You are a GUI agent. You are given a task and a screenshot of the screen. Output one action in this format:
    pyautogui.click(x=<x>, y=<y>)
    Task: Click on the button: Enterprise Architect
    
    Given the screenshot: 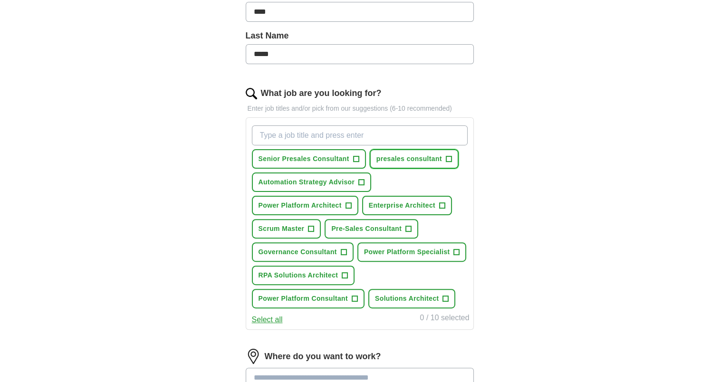 What is the action you would take?
    pyautogui.click(x=407, y=205)
    